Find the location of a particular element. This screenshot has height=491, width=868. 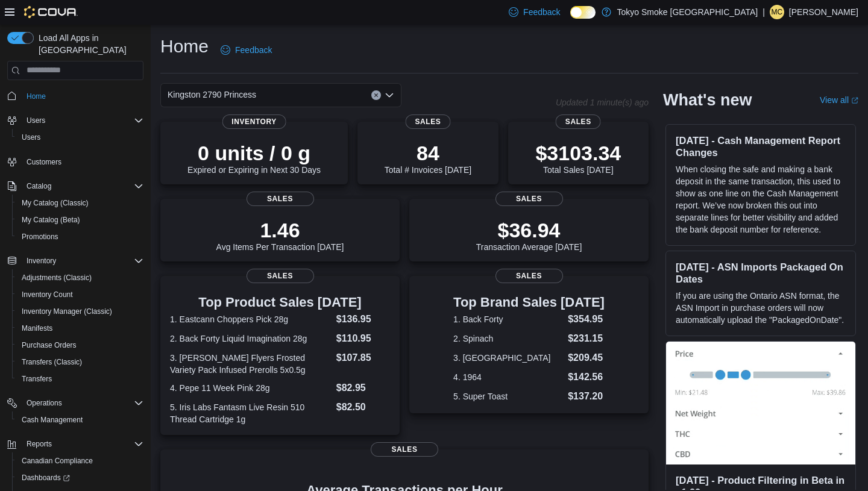

span: Canadian Compliance is located at coordinates (80, 461).